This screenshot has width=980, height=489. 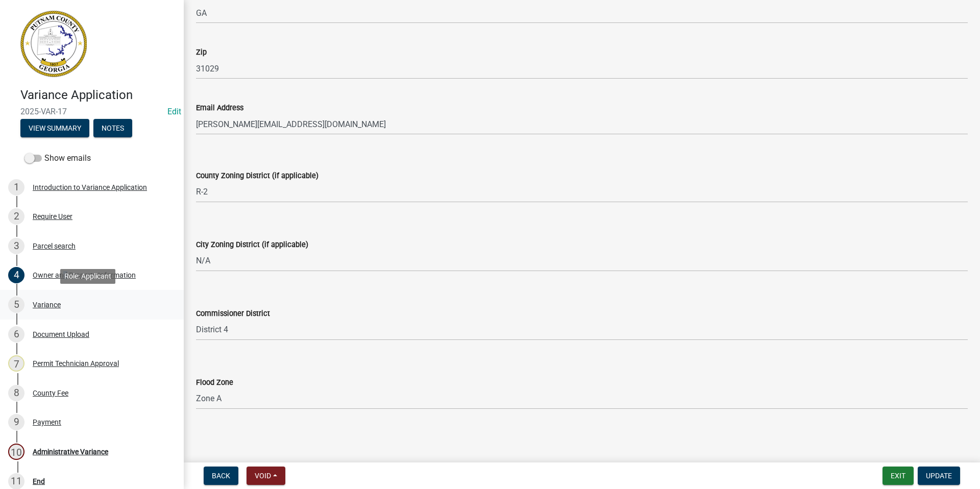 What do you see at coordinates (219, 109) in the screenshot?
I see `label: Email Address` at bounding box center [219, 109].